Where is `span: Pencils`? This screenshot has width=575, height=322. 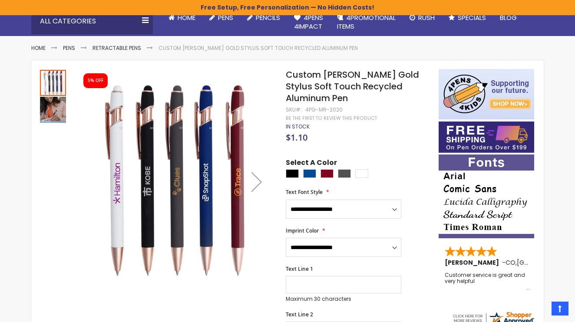 span: Pencils is located at coordinates (268, 17).